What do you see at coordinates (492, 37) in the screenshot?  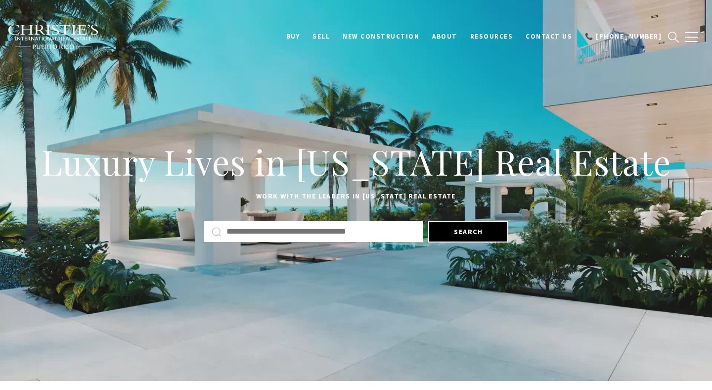 I see `a: Resources` at bounding box center [492, 37].